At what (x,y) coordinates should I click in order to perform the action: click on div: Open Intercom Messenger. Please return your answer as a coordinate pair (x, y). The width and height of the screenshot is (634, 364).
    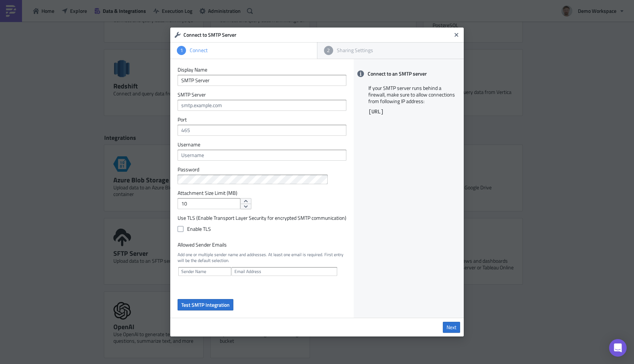
    Looking at the image, I should click on (618, 348).